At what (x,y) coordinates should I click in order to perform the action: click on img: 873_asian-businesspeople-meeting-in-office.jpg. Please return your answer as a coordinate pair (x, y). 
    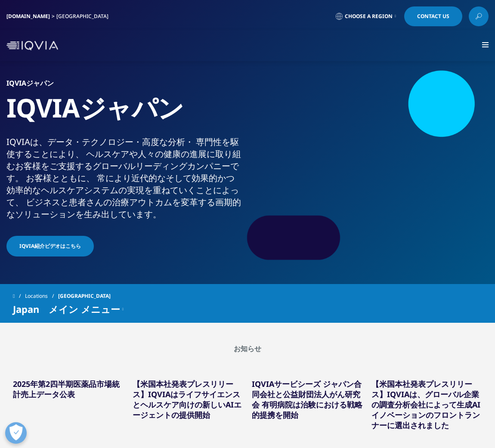
    Looking at the image, I should click on (380, 166).